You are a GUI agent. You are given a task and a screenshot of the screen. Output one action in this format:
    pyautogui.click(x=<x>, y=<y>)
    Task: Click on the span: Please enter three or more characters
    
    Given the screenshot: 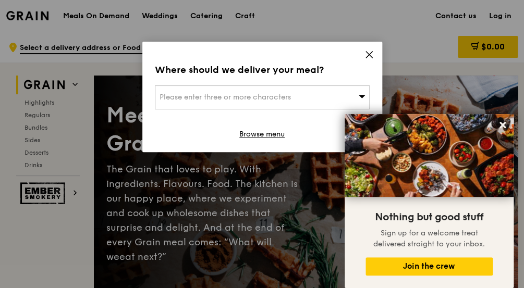 What is the action you would take?
    pyautogui.click(x=225, y=97)
    